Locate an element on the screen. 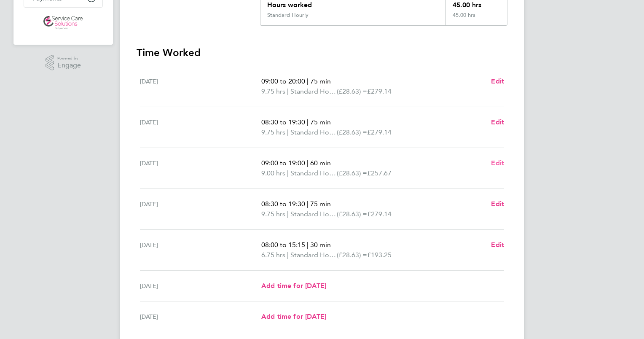  span: 09:00 to 20:00 is located at coordinates (283, 80).